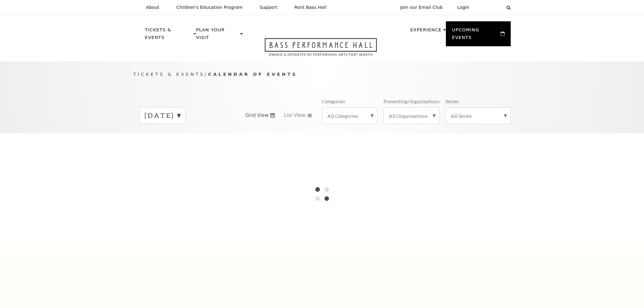 Image resolution: width=644 pixels, height=308 pixels. What do you see at coordinates (168, 35) in the screenshot?
I see `p: Tickets & Events` at bounding box center [168, 35].